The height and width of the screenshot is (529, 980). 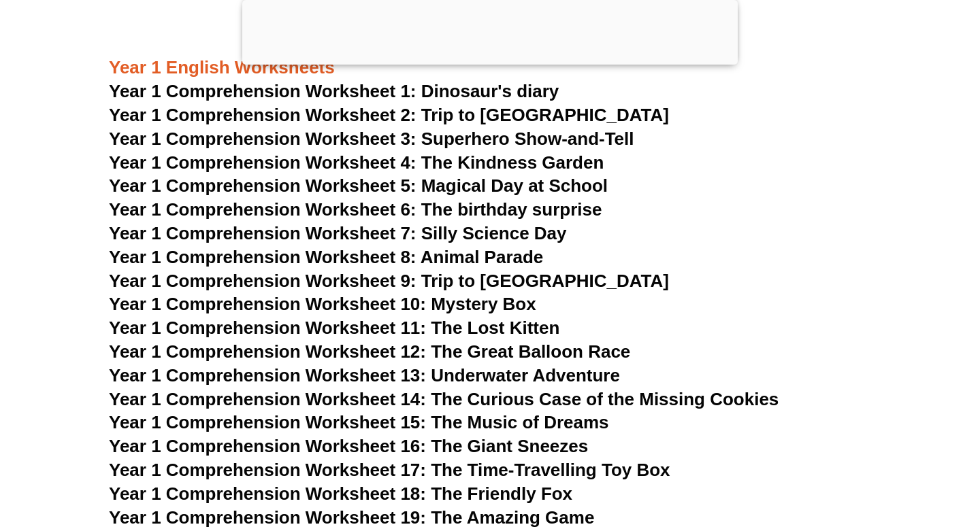 What do you see at coordinates (351, 518) in the screenshot?
I see `a: Year 1 Comprehension Worksheet 19: The Amazing Game` at bounding box center [351, 518].